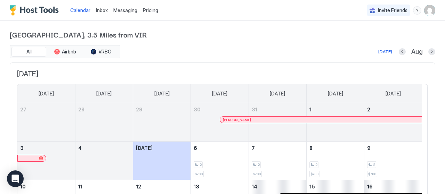 The image size is (445, 194). What do you see at coordinates (104, 161) in the screenshot?
I see `td: August 4, 2025` at bounding box center [104, 161].